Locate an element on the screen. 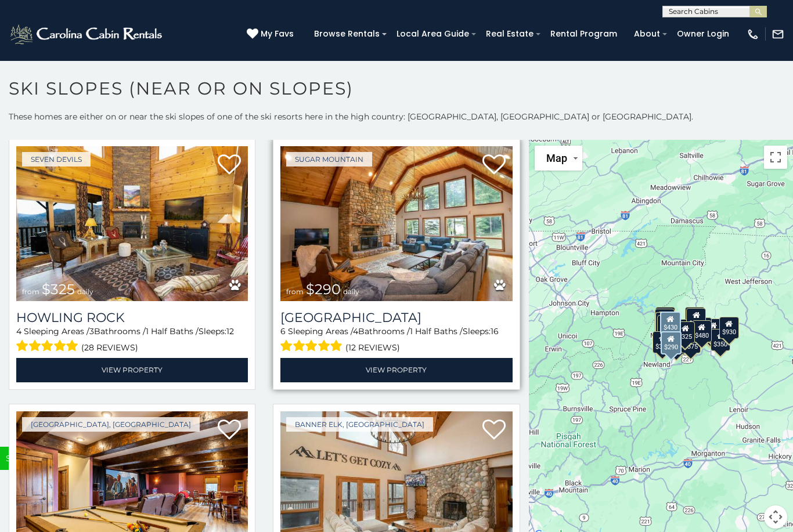  img: White-1-2.png is located at coordinates (87, 34).